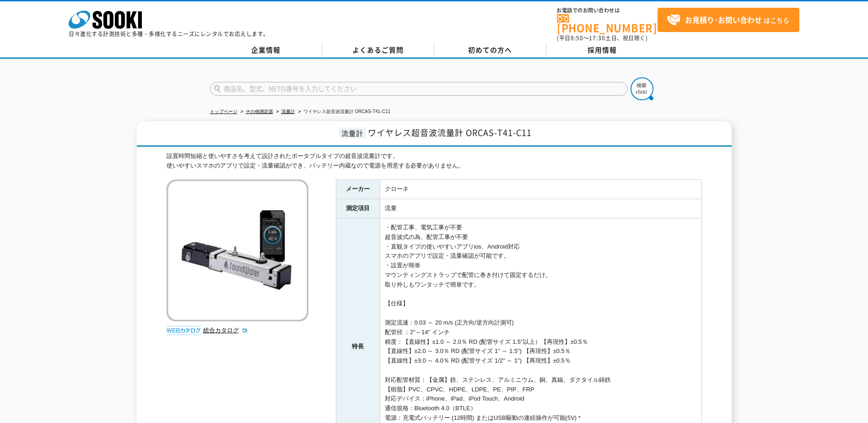 This screenshot has height=423, width=868. What do you see at coordinates (642, 89) in the screenshot?
I see `img: btn_search.png` at bounding box center [642, 89].